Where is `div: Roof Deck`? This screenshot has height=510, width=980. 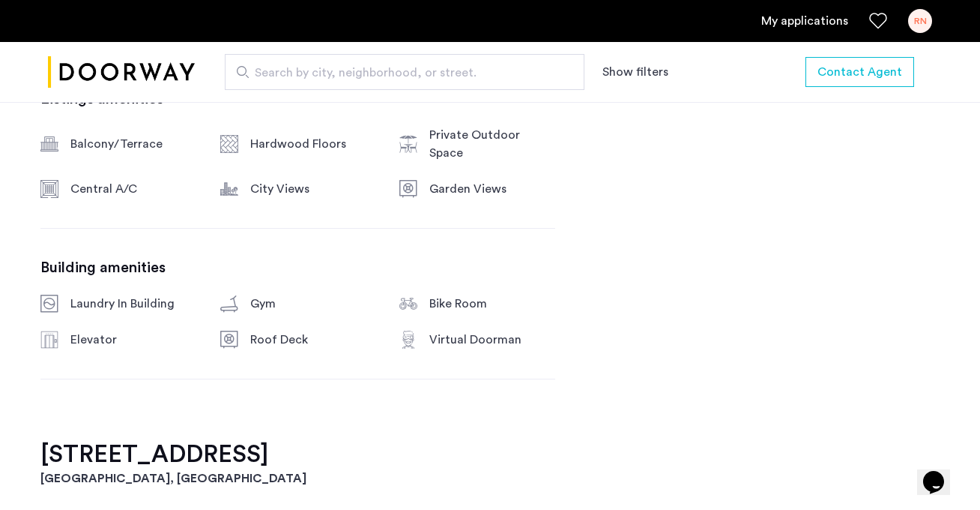 div: Roof Deck is located at coordinates (313, 339).